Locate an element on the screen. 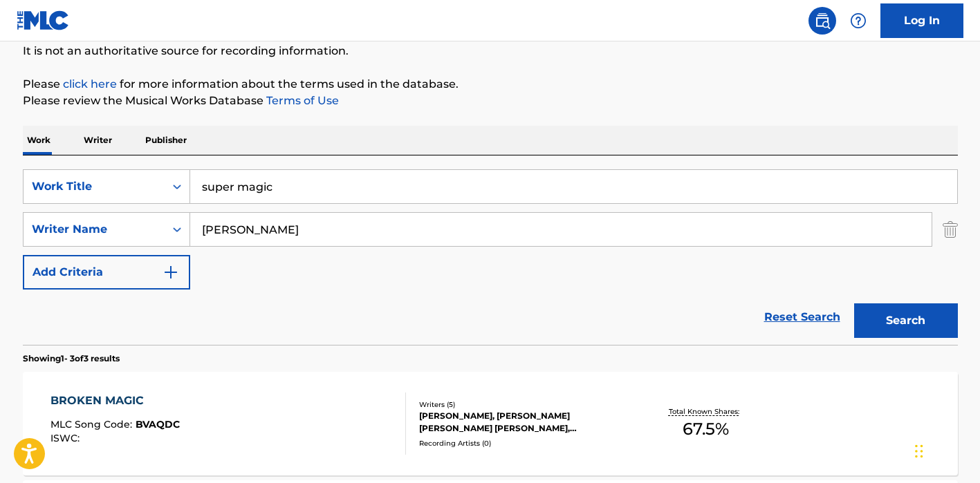 This screenshot has width=980, height=483. img: MLC Logo is located at coordinates (43, 20).